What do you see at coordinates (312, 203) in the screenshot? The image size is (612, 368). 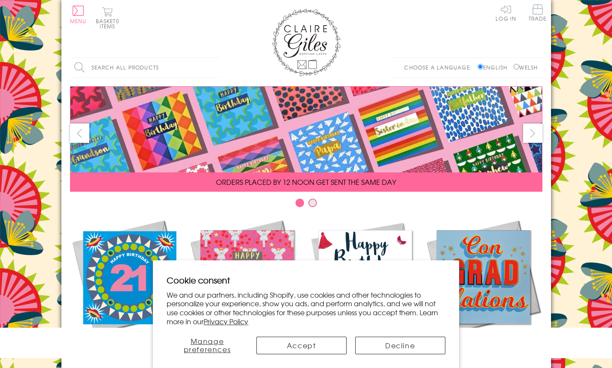 I see `button: Carousel Page 2` at bounding box center [312, 203].